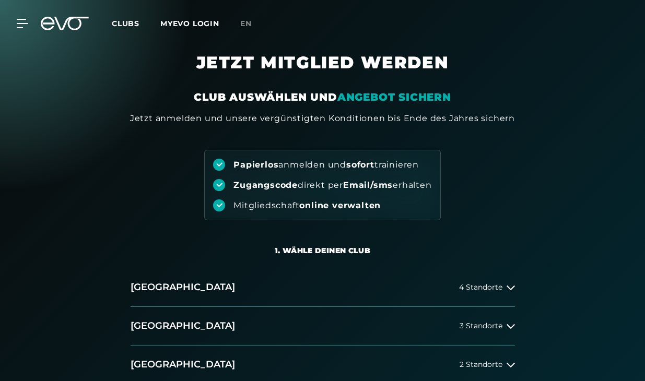 This screenshot has height=381, width=645. What do you see at coordinates (326, 165) in the screenshot?
I see `div: anmelden und trainieren` at bounding box center [326, 165].